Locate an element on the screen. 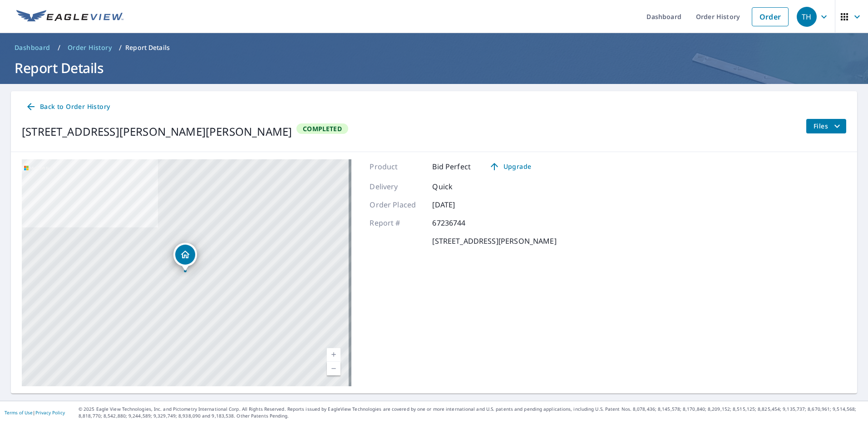 Image resolution: width=868 pixels, height=423 pixels. p: Report Details is located at coordinates (148, 47).